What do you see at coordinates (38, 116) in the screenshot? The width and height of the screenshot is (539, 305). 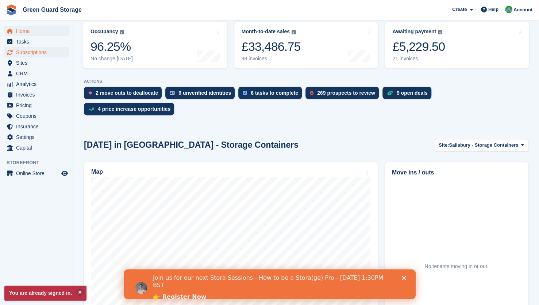 I see `span: Coupons` at bounding box center [38, 116].